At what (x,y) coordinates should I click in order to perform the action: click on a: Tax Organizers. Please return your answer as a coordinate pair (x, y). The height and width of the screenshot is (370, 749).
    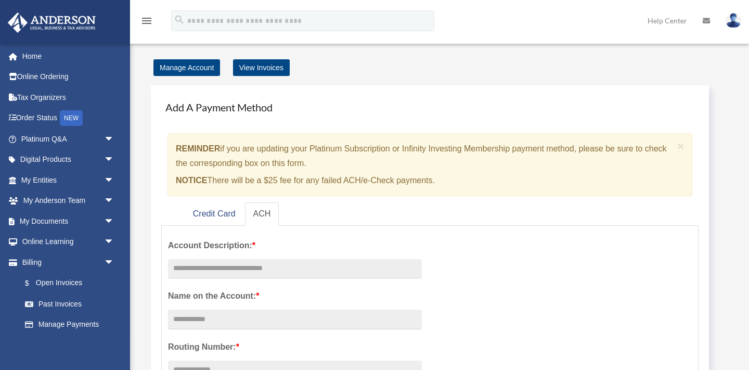
    Looking at the image, I should click on (69, 97).